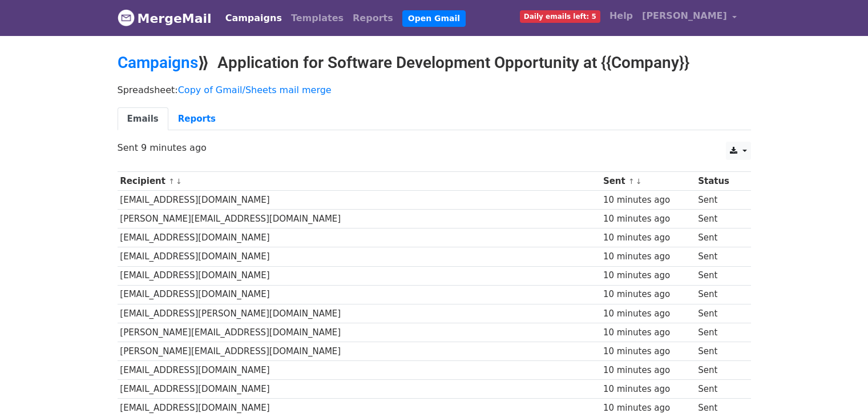 The width and height of the screenshot is (868, 417). I want to click on a: Templates, so click(317, 18).